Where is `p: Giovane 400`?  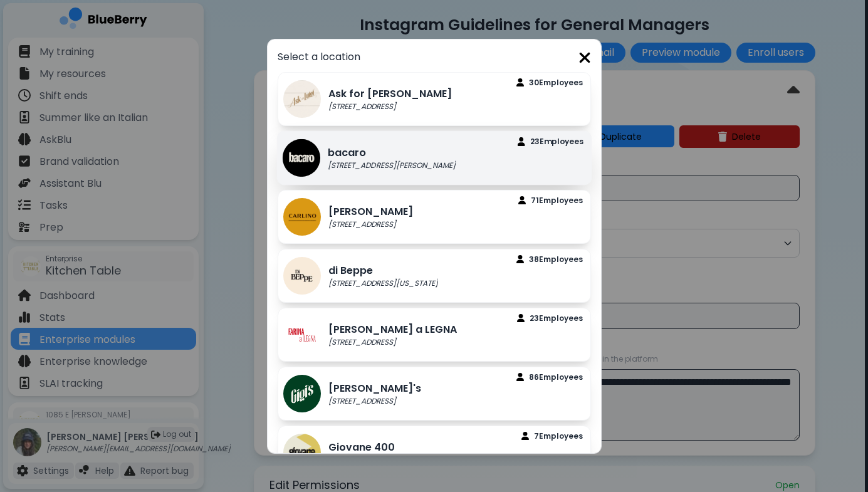
p: Giovane 400 is located at coordinates (383, 448).